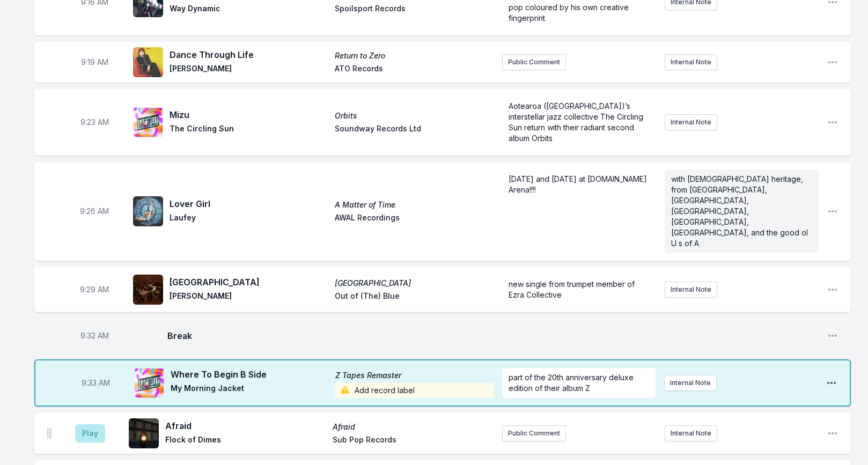 This screenshot has height=465, width=868. I want to click on span: Break, so click(493, 336).